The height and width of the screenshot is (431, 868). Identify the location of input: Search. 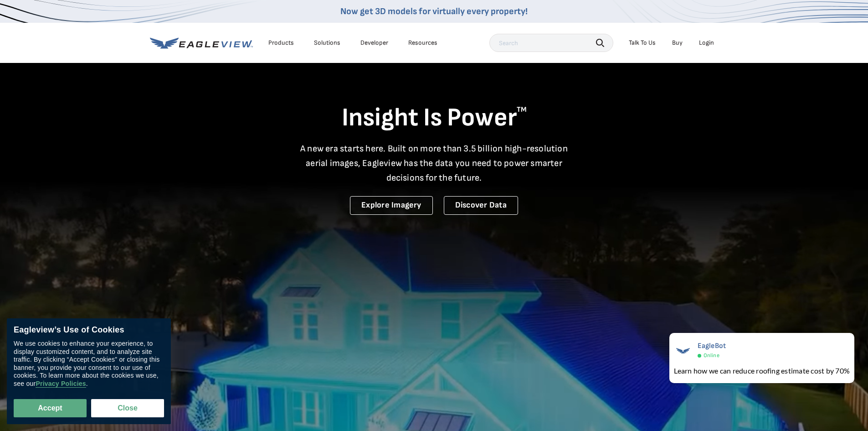
(551, 43).